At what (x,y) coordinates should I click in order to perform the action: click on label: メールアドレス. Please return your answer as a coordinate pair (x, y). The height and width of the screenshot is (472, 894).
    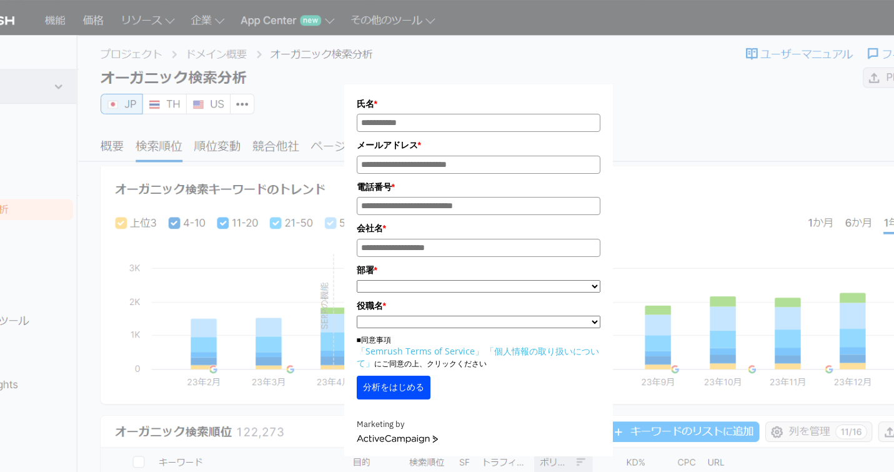
    Looking at the image, I should click on (478, 145).